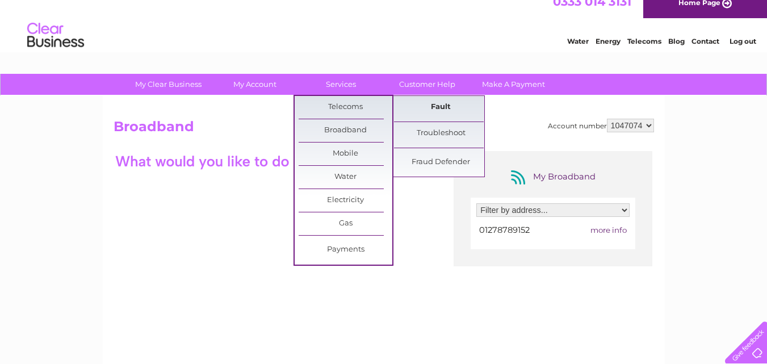 The height and width of the screenshot is (364, 767). What do you see at coordinates (345, 224) in the screenshot?
I see `a: Gas` at bounding box center [345, 224].